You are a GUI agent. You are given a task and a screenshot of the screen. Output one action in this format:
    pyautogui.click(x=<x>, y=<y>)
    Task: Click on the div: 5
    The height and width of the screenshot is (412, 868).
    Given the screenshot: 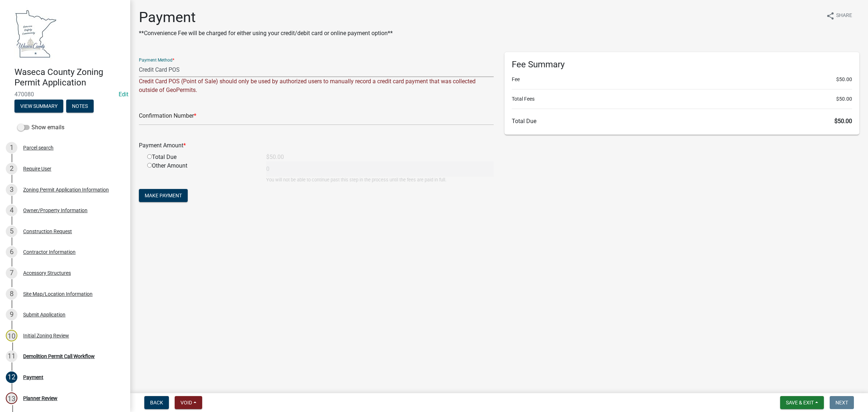 What is the action you would take?
    pyautogui.click(x=11, y=231)
    